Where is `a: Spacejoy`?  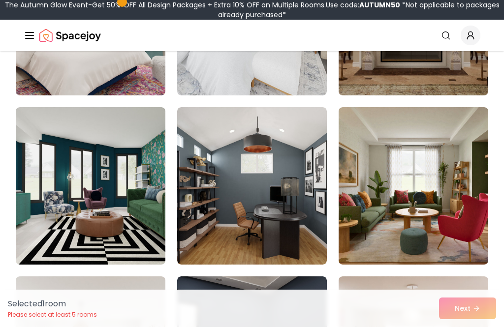
a: Spacejoy is located at coordinates (70, 35).